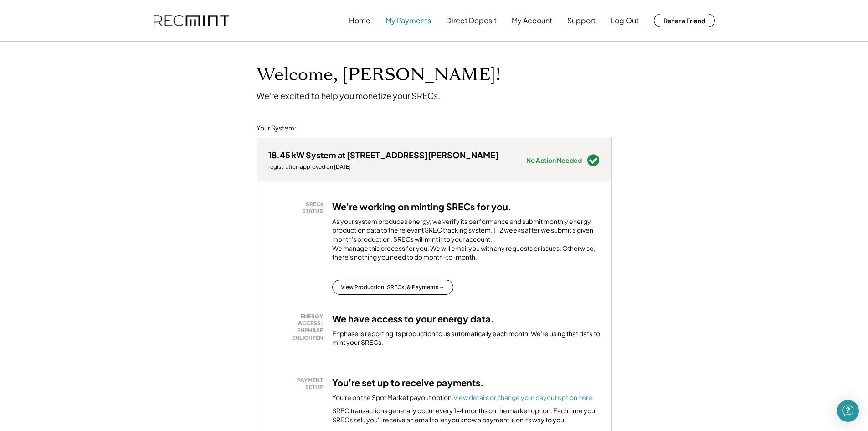 The image size is (868, 431). Describe the element at coordinates (407, 382) in the screenshot. I see `h3: You're set up to receive payments.` at that location.